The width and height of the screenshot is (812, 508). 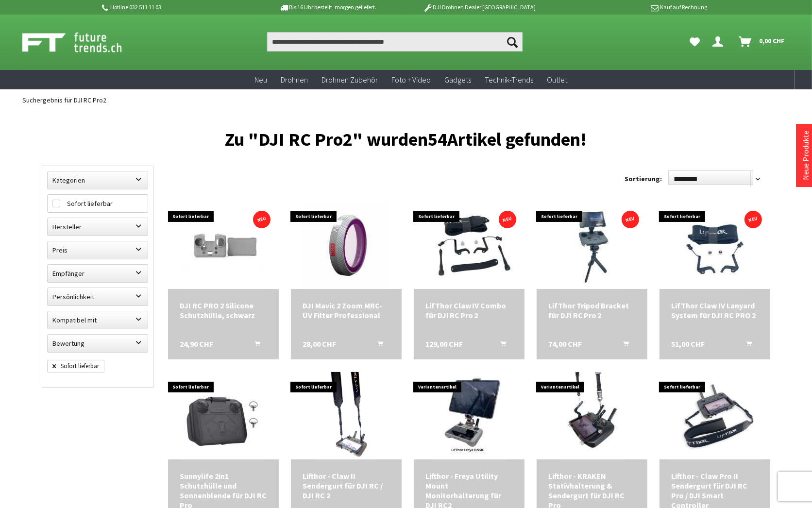 I want to click on a: DJI Mavic 2 Zoom MRC-UV Filter Professional 28,00 CHF In den Warenkorb, so click(x=347, y=311).